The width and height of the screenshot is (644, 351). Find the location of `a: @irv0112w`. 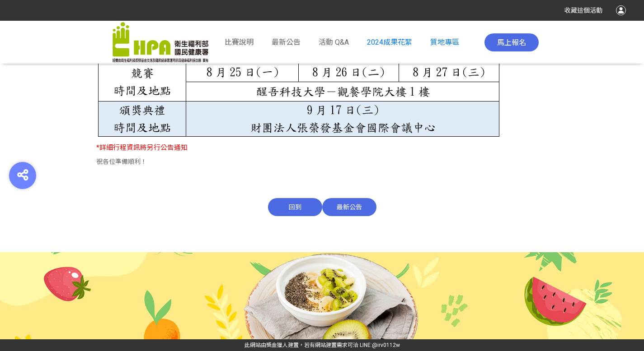

a: @irv0112w is located at coordinates (386, 345).